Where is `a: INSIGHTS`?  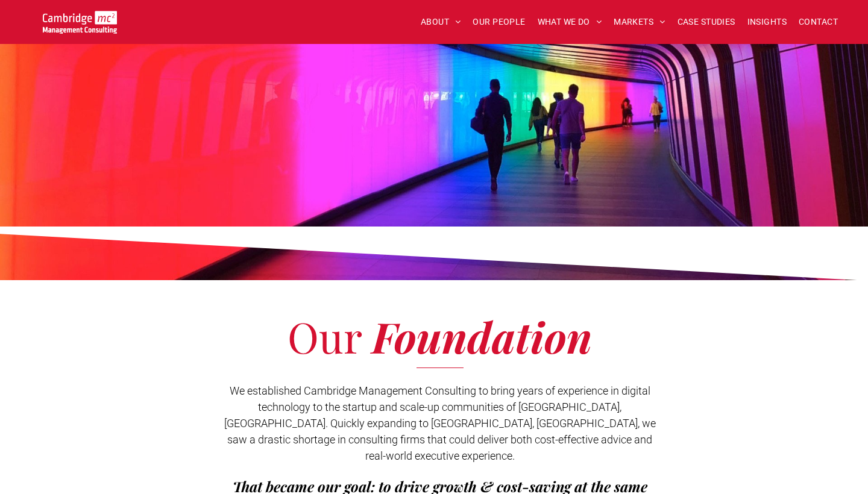
a: INSIGHTS is located at coordinates (767, 21).